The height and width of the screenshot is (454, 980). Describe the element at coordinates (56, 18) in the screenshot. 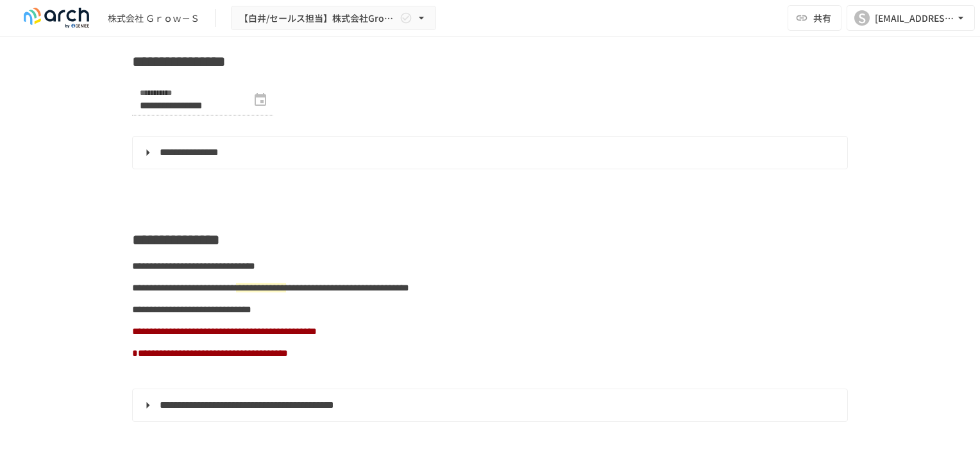

I see `img: logo-default@2x-9cf2c760.svg` at that location.